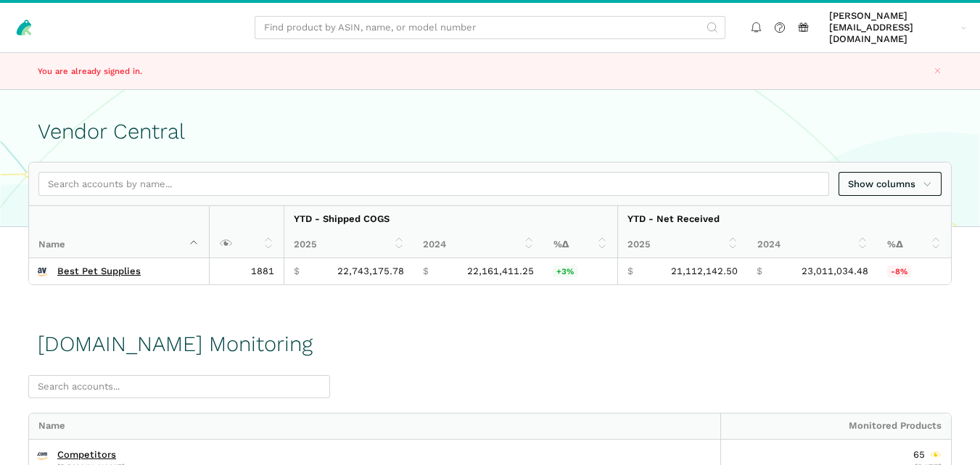 This screenshot has height=465, width=980. Describe the element at coordinates (202, 71) in the screenshot. I see `p: You are already signed in.` at that location.